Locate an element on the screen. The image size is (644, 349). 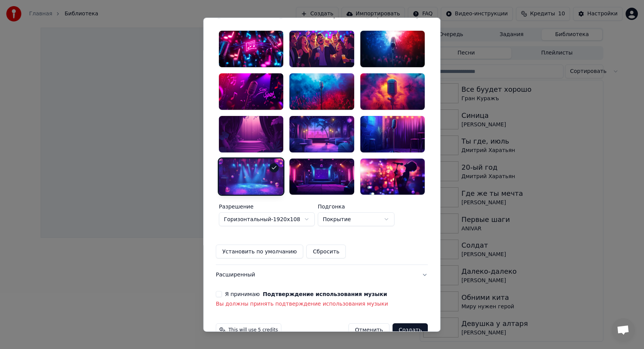
label: Видео is located at coordinates (296, 15).